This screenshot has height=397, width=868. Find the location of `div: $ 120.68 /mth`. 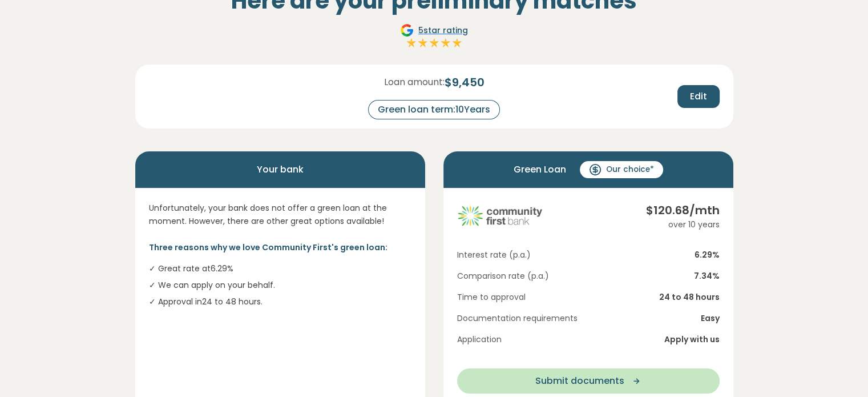

div: $ 120.68 /mth is located at coordinates (683, 210).